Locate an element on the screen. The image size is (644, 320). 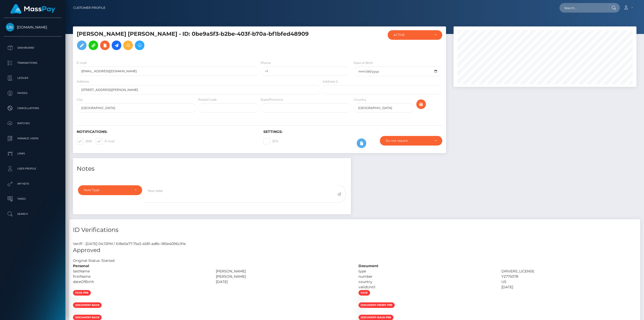
label: Phone is located at coordinates (266, 63).